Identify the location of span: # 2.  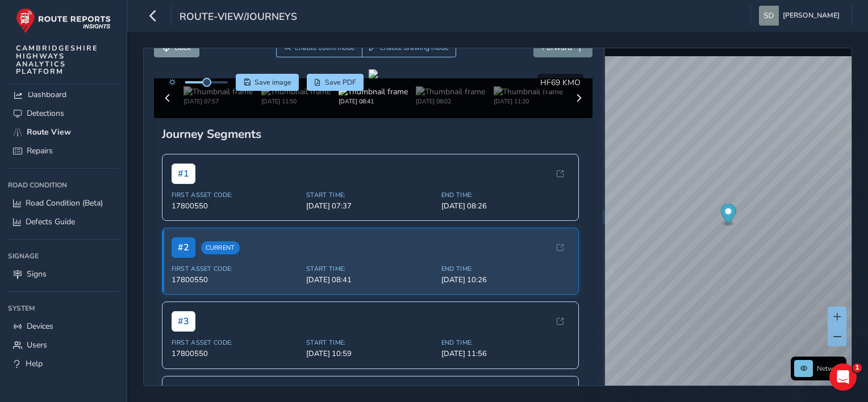
(183, 247).